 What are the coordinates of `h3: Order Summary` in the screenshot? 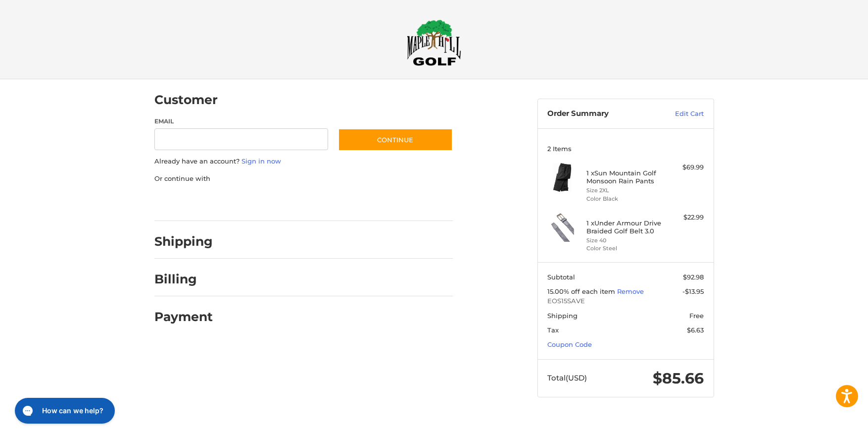 It's located at (601, 114).